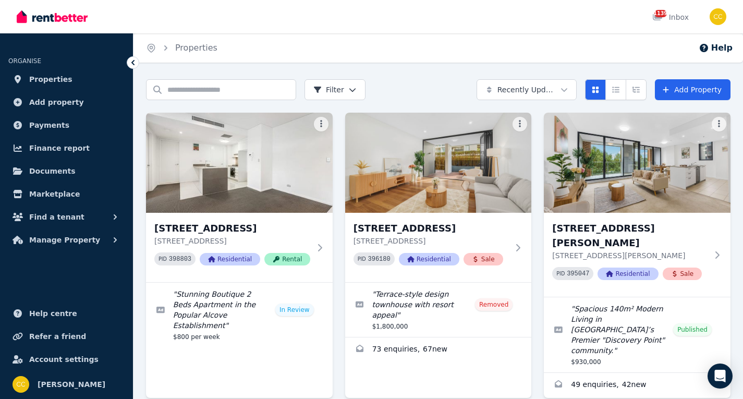 The image size is (743, 399). I want to click on code: 398803, so click(180, 259).